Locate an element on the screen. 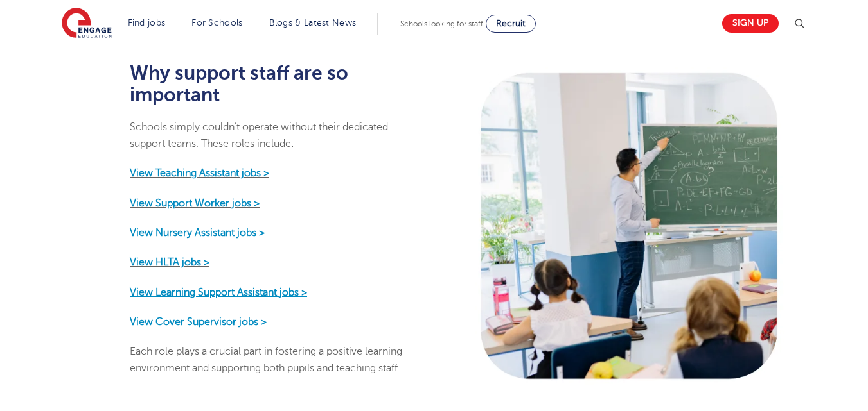  strong: Why support staff are so important is located at coordinates (239, 84).